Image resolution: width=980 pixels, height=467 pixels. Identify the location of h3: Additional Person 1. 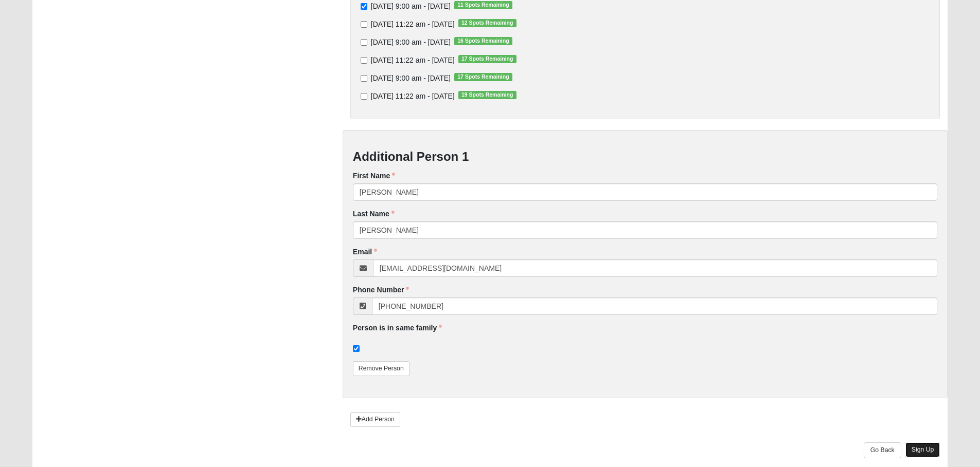
(645, 157).